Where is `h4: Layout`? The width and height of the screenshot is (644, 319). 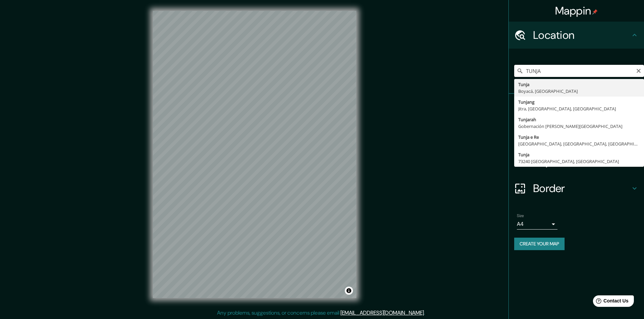
h4: Layout is located at coordinates (582, 161).